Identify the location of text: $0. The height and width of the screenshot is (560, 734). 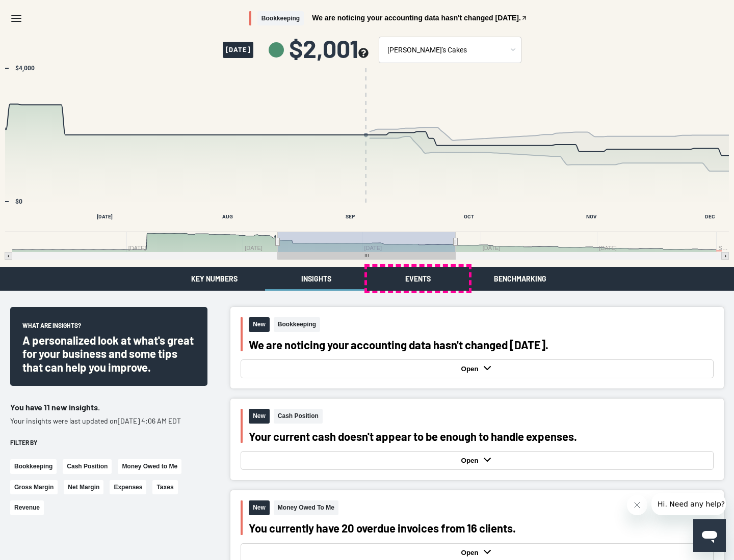
(19, 202).